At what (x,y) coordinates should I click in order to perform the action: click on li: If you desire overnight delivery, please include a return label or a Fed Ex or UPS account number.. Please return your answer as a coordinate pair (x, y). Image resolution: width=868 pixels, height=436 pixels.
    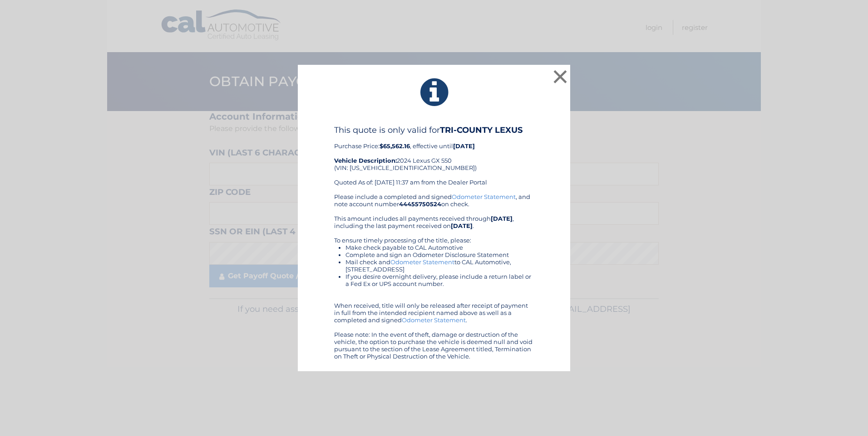
    Looking at the image, I should click on (439, 280).